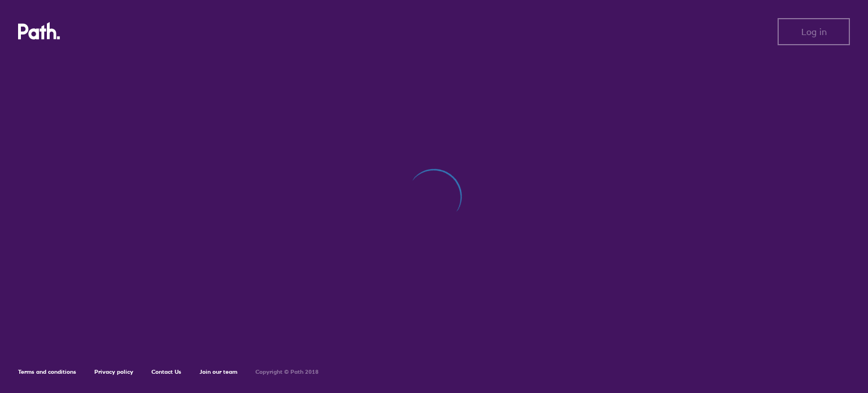 The height and width of the screenshot is (393, 868). What do you see at coordinates (287, 372) in the screenshot?
I see `h6: Copyright © Path 2018` at bounding box center [287, 372].